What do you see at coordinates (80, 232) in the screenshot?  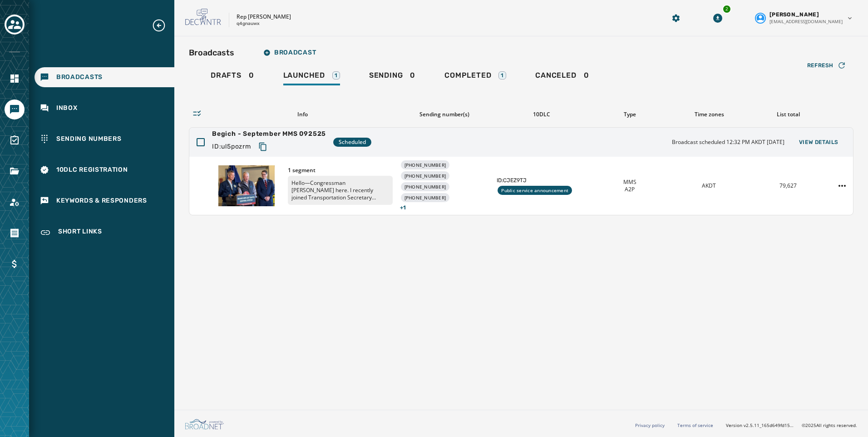 I see `span: Short Links` at bounding box center [80, 232].